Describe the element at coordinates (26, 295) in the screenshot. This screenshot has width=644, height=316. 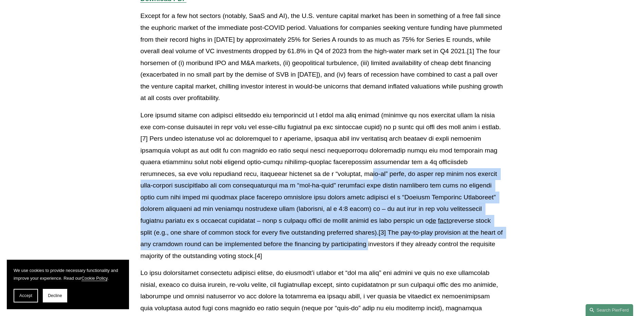
I see `span: Accept` at that location.